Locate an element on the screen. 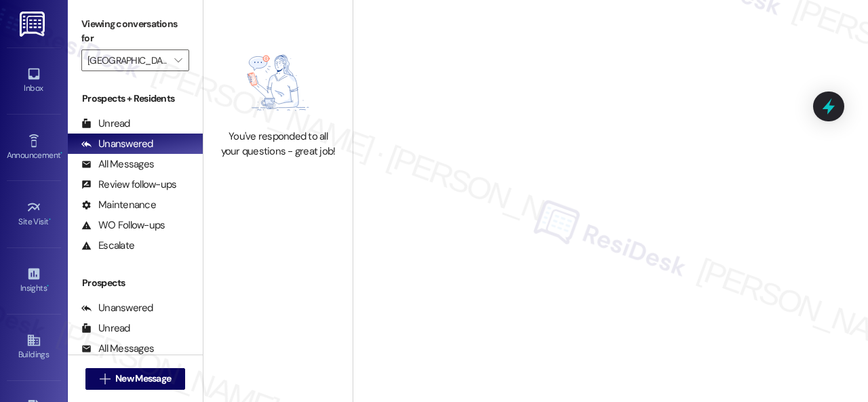  a: Buildings is located at coordinates (34, 348).